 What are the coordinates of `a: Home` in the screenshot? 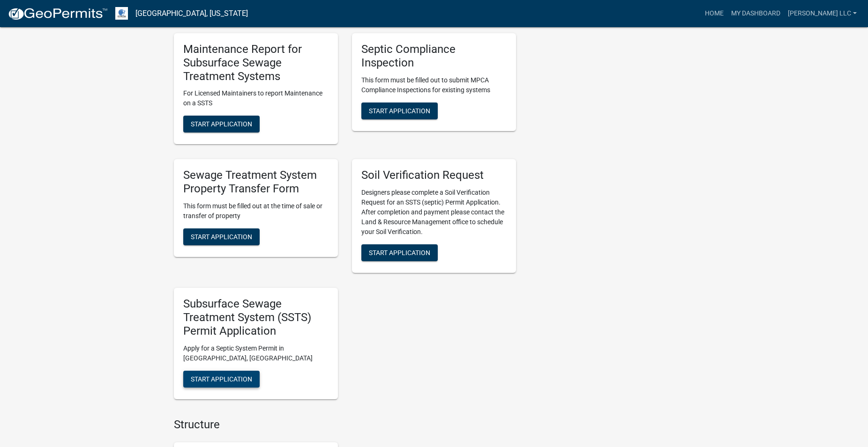 It's located at (714, 13).